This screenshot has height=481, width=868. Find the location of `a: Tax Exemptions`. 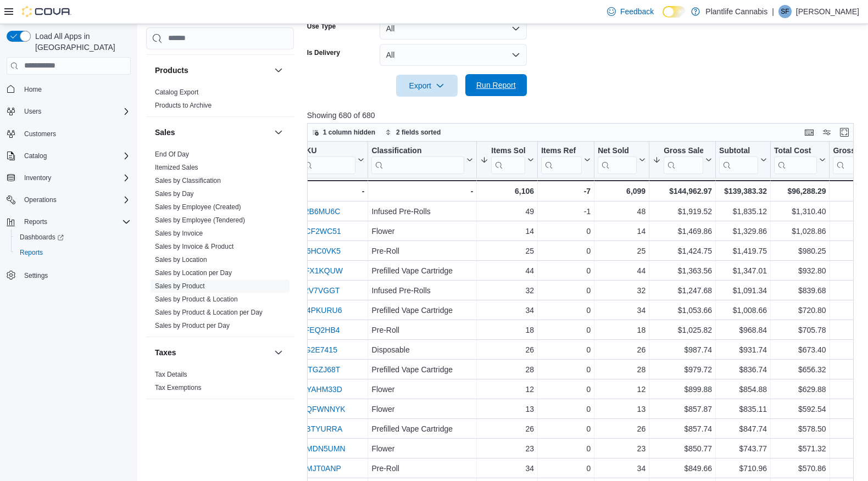

a: Tax Exemptions is located at coordinates (178, 387).